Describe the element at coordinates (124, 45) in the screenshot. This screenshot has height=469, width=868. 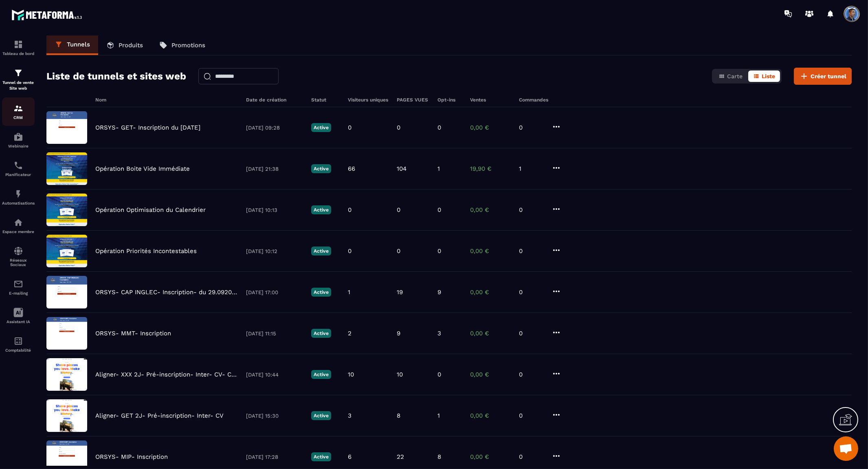
I see `a: Produits` at that location.